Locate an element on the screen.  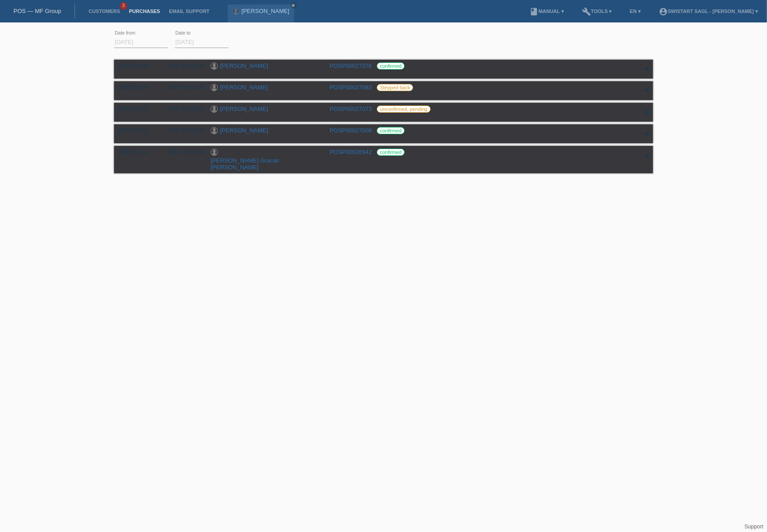
label: Stepped back is located at coordinates (395, 87).